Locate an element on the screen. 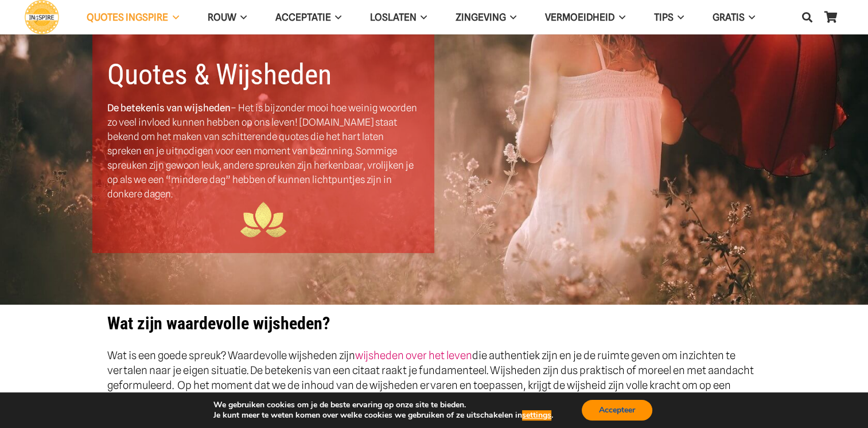 The image size is (868, 428). span: QUOTES INGSPIRE is located at coordinates (127, 17).